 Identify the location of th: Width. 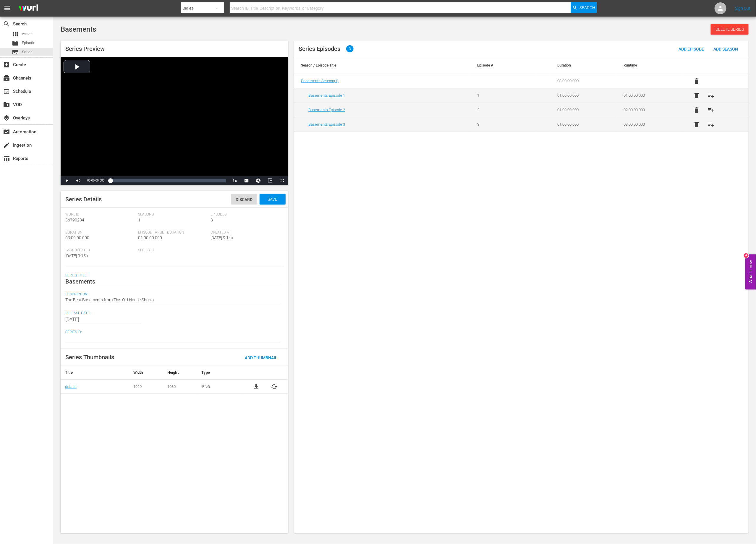
(146, 373).